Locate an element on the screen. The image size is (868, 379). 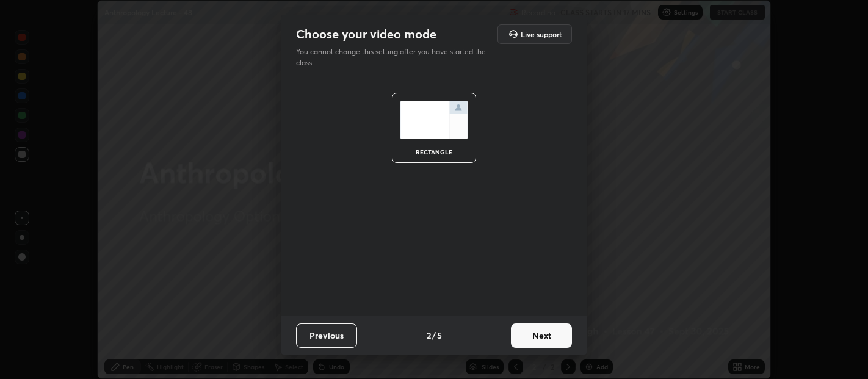
h5: Live support is located at coordinates (541, 34).